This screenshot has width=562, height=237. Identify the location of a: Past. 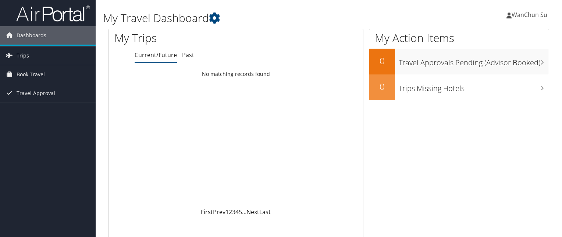
(188, 55).